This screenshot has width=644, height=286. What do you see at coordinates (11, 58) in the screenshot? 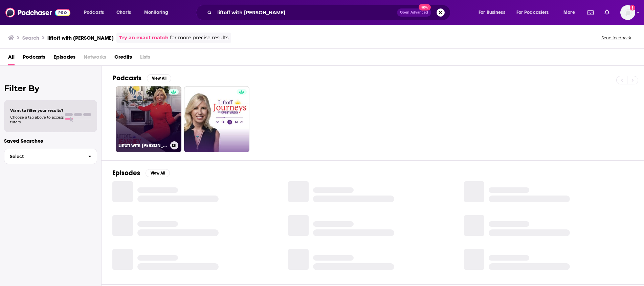
I see `a: All` at bounding box center [11, 58].